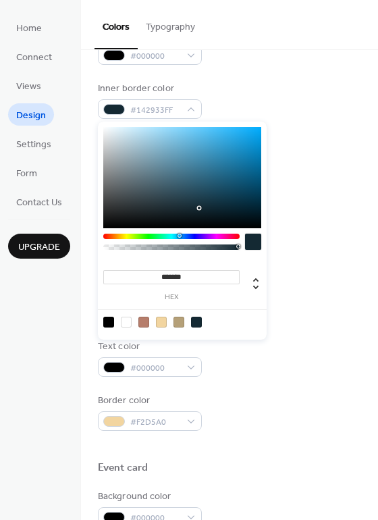  What do you see at coordinates (31, 114) in the screenshot?
I see `a: Design` at bounding box center [31, 114].